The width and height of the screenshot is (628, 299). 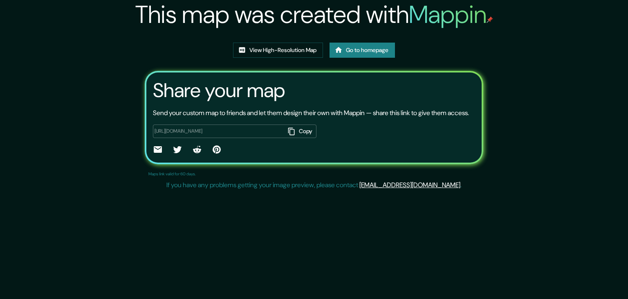 I want to click on p: Maps link valid for 60 days., so click(x=172, y=173).